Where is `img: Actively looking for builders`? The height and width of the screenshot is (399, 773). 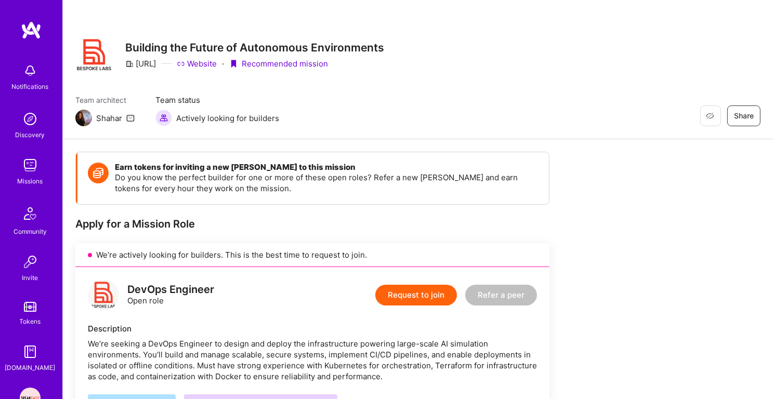 img: Actively looking for builders is located at coordinates (164, 118).